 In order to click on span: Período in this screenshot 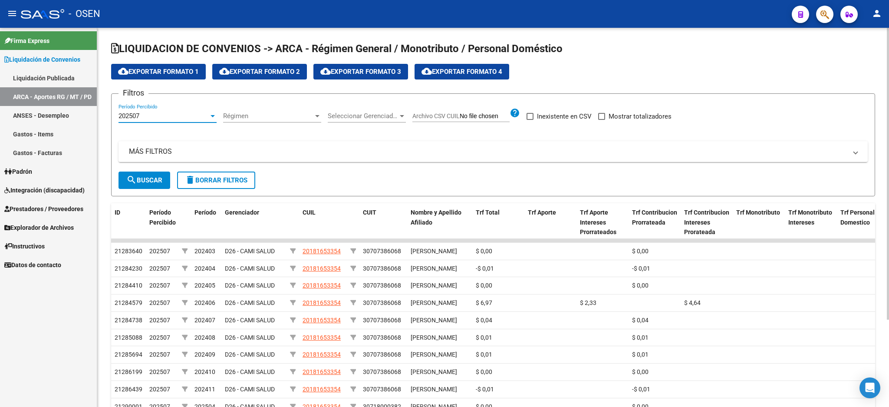, I will do `click(205, 212)`.